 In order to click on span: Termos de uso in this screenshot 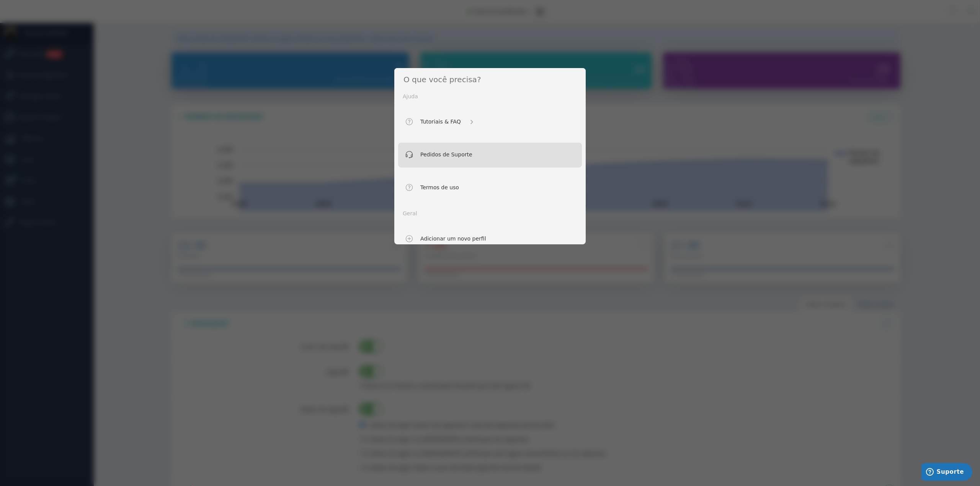, I will do `click(433, 188)`.